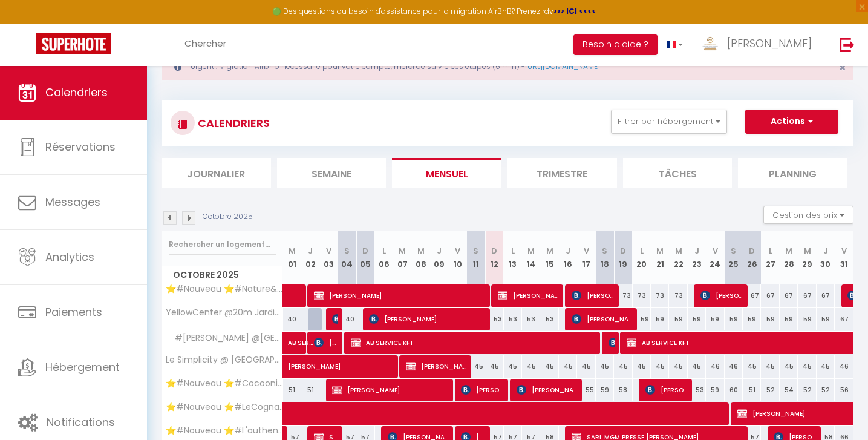 The width and height of the screenshot is (868, 440). I want to click on button: Filtrer par hébergement, so click(669, 122).